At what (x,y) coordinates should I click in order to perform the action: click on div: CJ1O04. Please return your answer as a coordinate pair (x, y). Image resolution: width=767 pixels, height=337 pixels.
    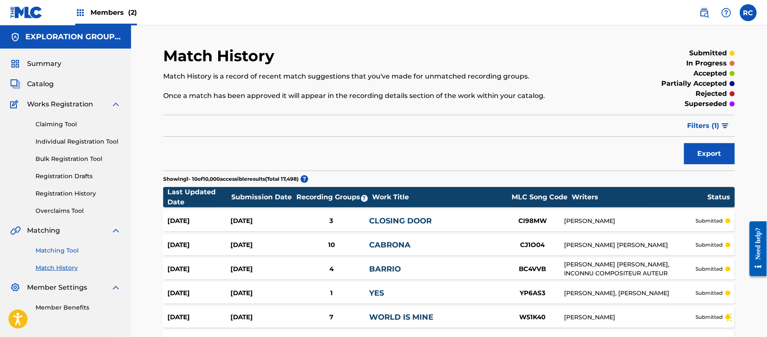
    Looking at the image, I should click on (533, 245).